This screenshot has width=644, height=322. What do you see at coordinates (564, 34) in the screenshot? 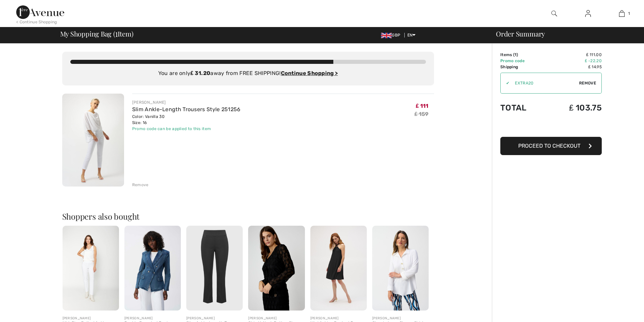
I see `div: Order Summary` at bounding box center [564, 34].